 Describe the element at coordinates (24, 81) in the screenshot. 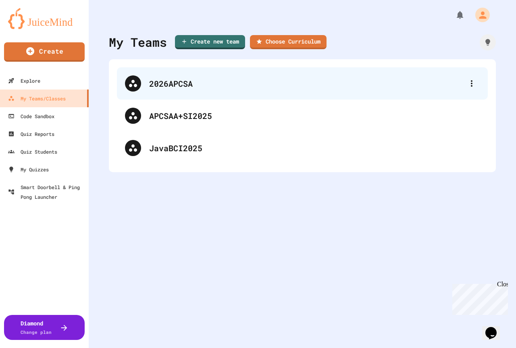

I see `div: Explore` at that location.